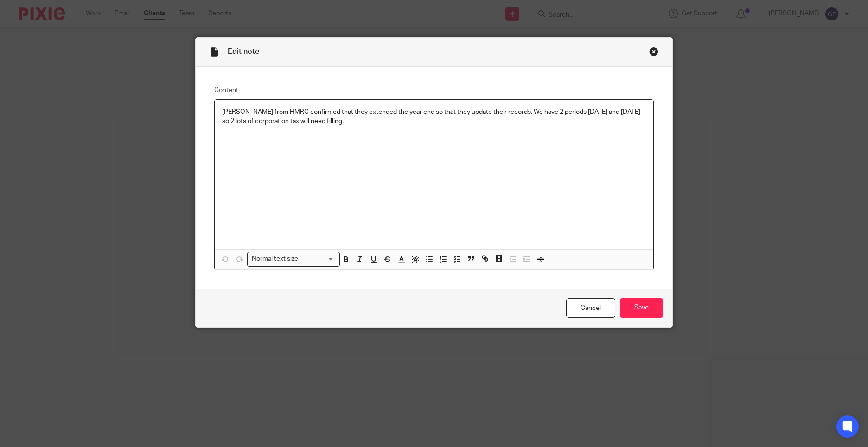 The width and height of the screenshot is (868, 447). I want to click on input: Search for option, so click(318, 258).